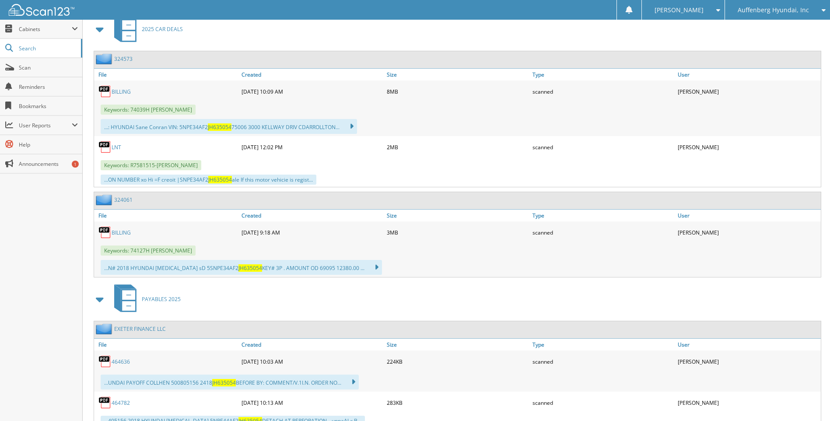  What do you see at coordinates (457, 232) in the screenshot?
I see `div: 3MB` at bounding box center [457, 232].